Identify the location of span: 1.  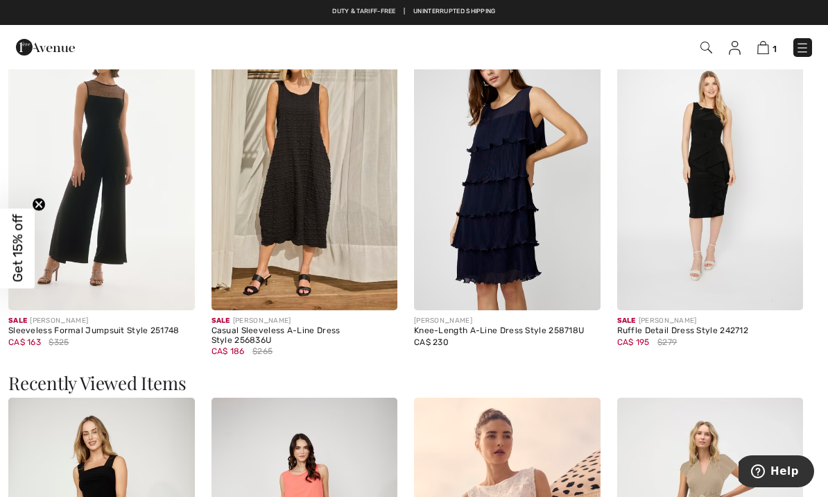
(775, 49).